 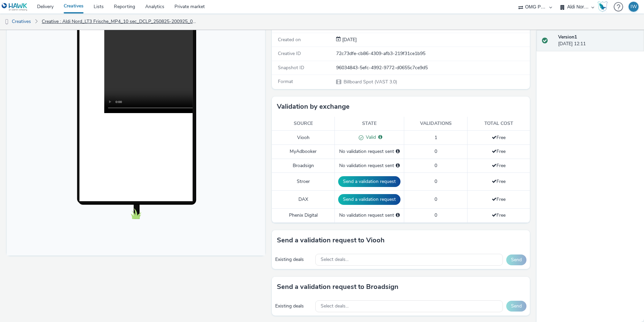 I want to click on strong: Version 1, so click(x=568, y=37).